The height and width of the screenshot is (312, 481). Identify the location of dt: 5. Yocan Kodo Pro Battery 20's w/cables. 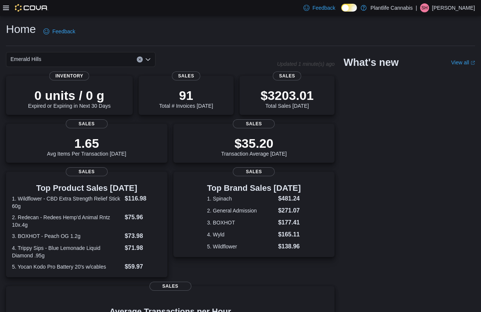
(67, 266).